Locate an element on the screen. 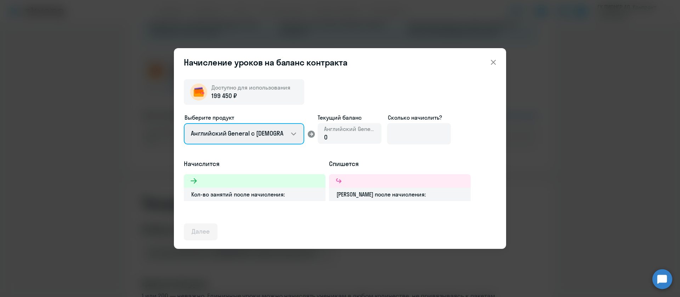 The width and height of the screenshot is (680, 297). span: Английский General is located at coordinates (350, 129).